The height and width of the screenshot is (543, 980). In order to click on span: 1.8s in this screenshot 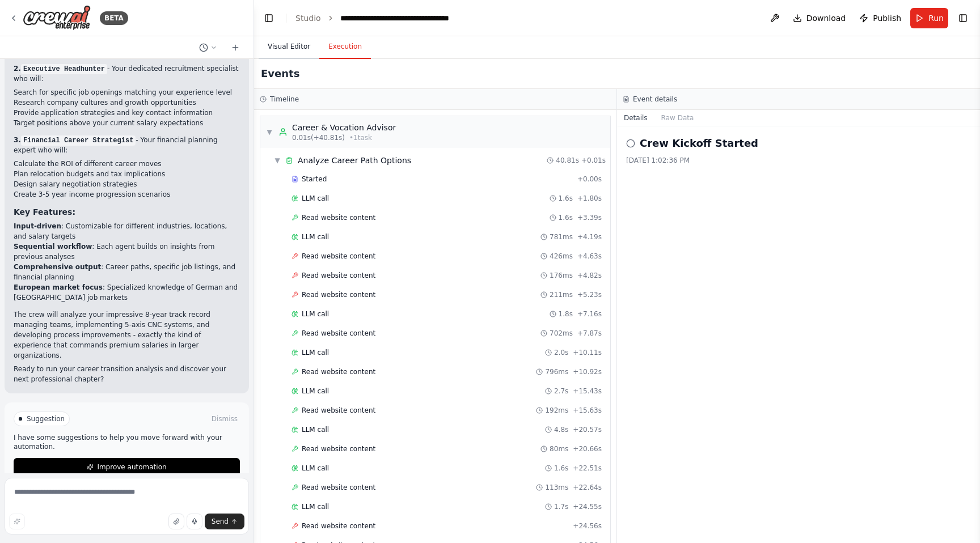, I will do `click(565, 314)`.